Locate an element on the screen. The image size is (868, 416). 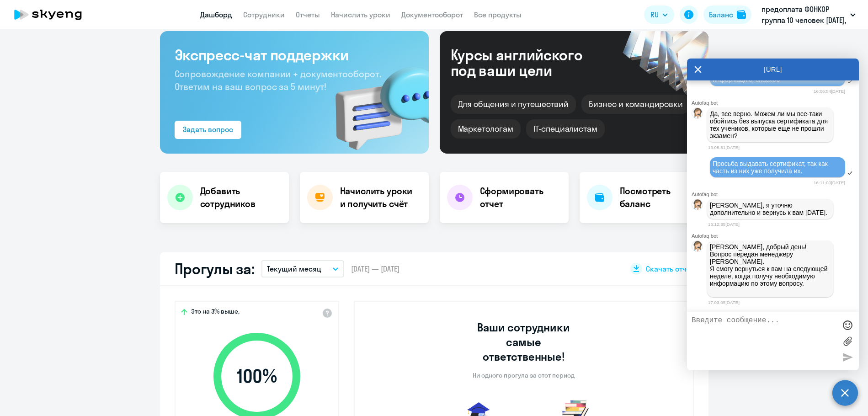
span: Скачать отчет is located at coordinates (670, 269).